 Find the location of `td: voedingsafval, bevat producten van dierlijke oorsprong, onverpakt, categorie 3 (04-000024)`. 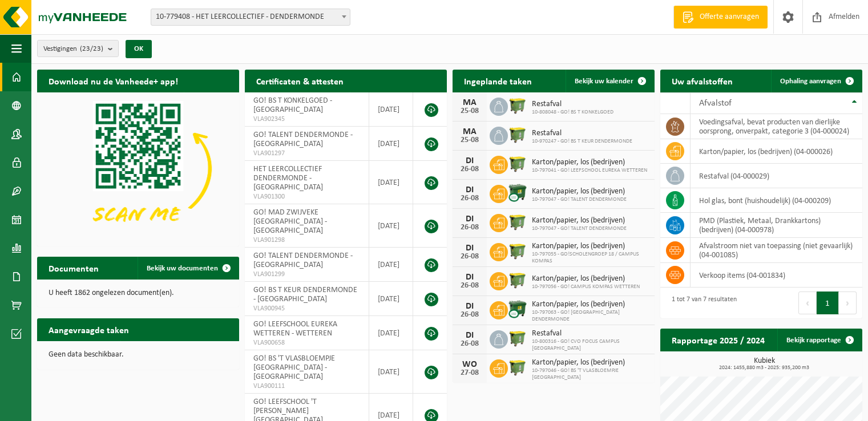

td: voedingsafval, bevat producten van dierlijke oorsprong, onverpakt, categorie 3 (04-000024) is located at coordinates (776, 126).